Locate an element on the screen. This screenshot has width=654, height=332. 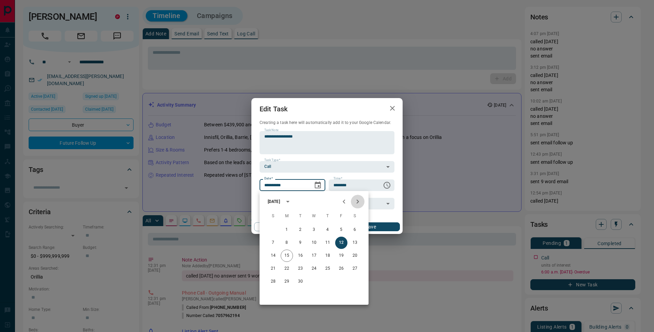
button: 23 is located at coordinates (300, 269).